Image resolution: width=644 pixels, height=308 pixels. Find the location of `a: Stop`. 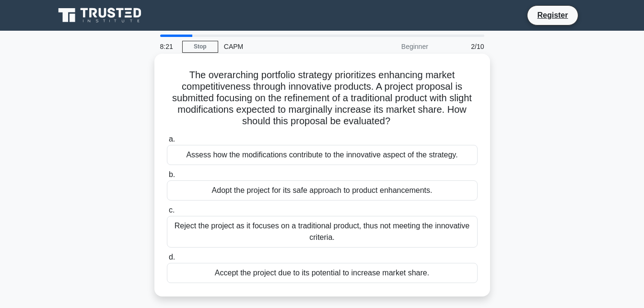

a: Stop is located at coordinates (200, 47).